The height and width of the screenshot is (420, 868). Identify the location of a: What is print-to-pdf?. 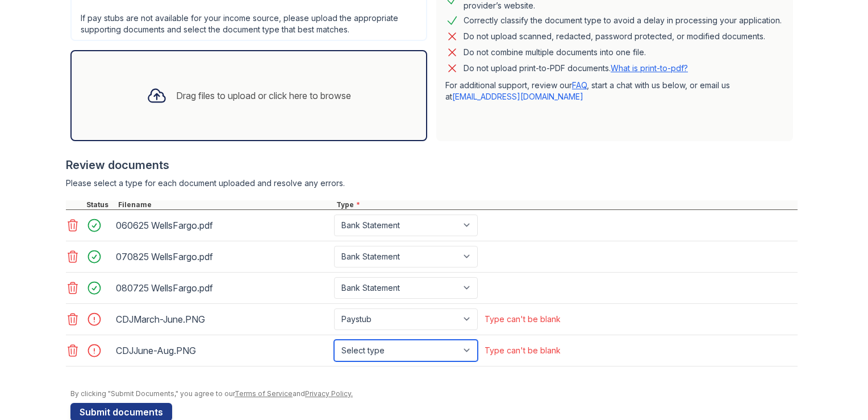
(649, 67).